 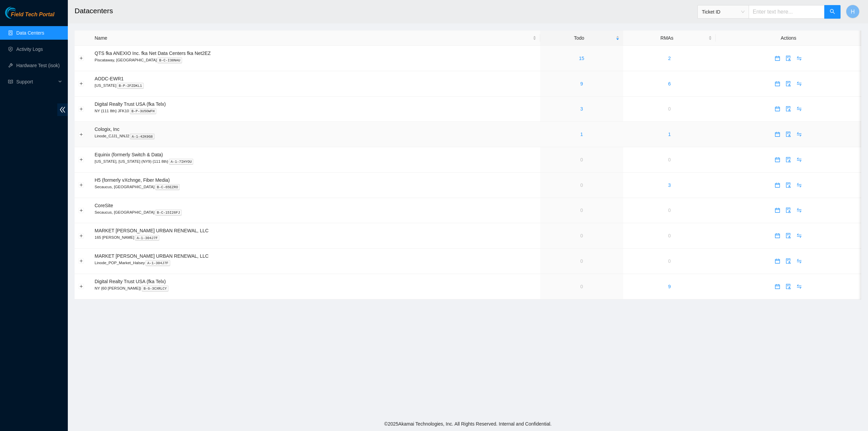 What do you see at coordinates (109, 79) in the screenshot?
I see `span: AODC-EWR1` at bounding box center [109, 79].